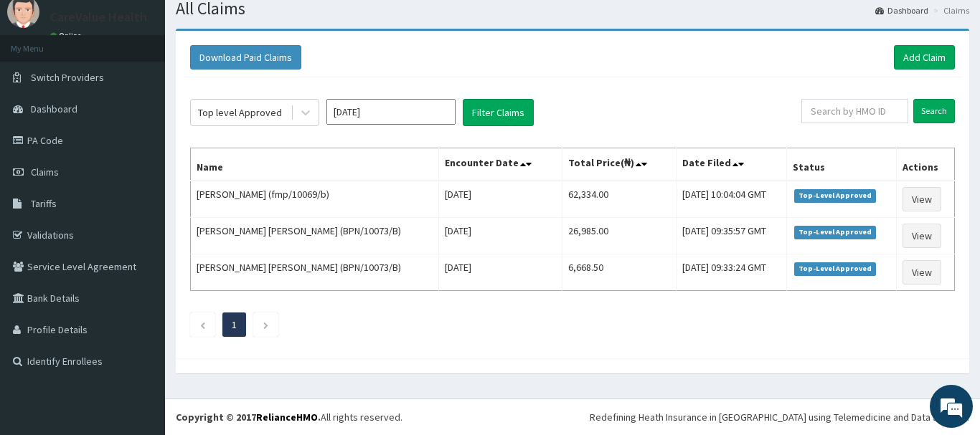 The height and width of the screenshot is (435, 980). I want to click on th: Encounter Date, so click(500, 165).